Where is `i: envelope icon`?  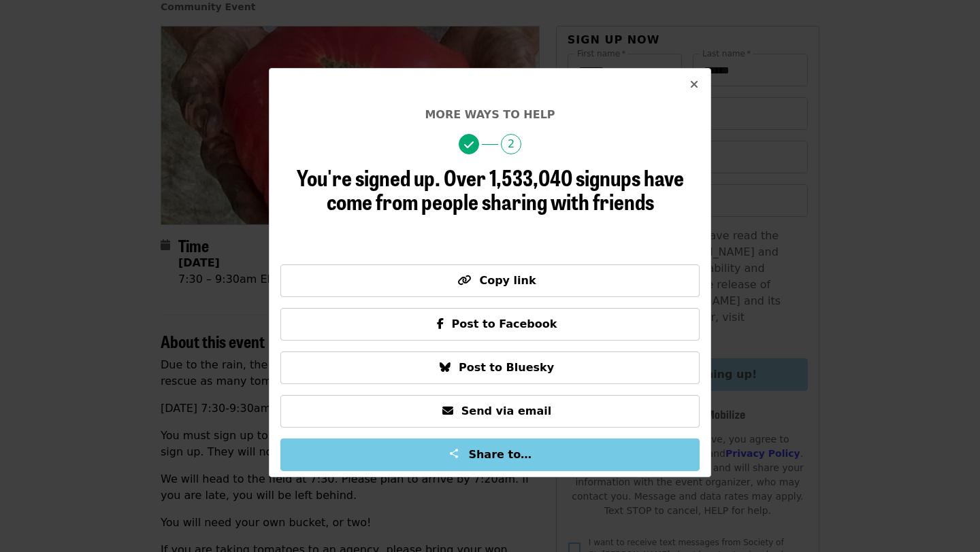
i: envelope icon is located at coordinates (447, 411).